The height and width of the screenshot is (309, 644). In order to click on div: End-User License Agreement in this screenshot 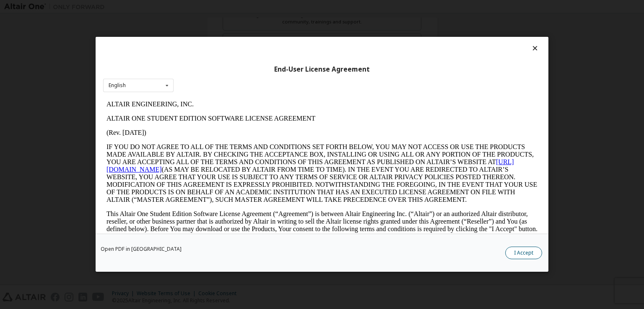, I will do `click(322, 69)`.